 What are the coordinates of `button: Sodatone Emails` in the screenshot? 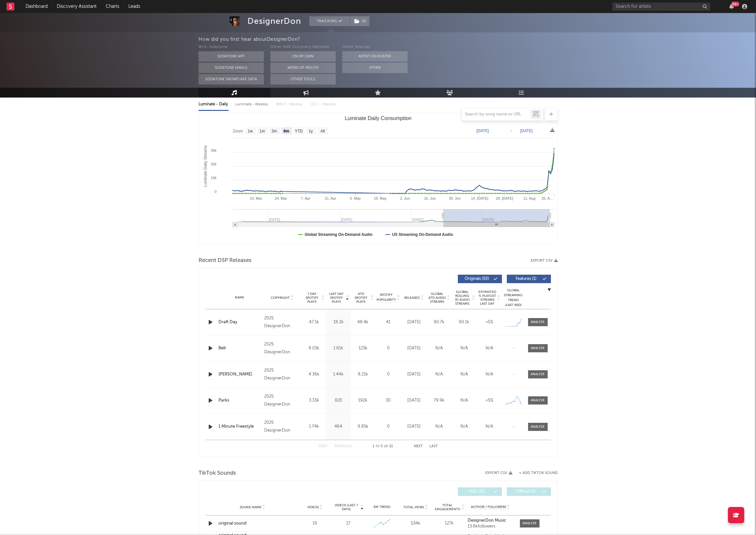 It's located at (231, 68).